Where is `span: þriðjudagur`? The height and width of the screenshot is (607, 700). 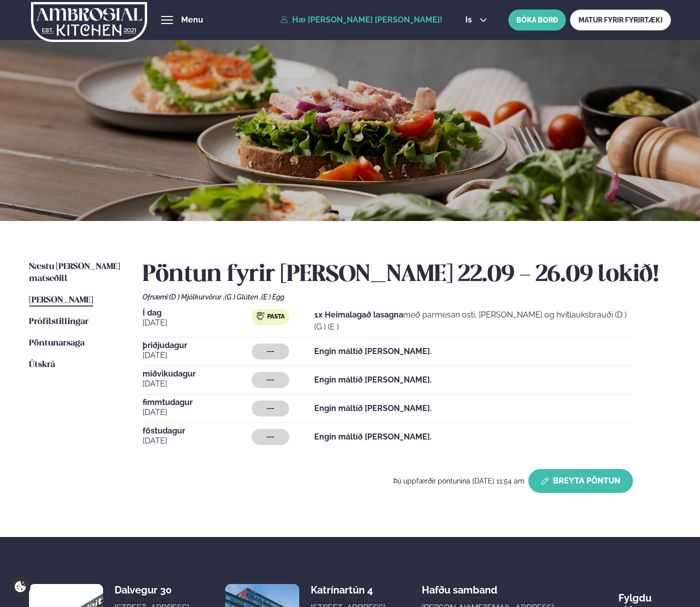 span: þriðjudagur is located at coordinates (197, 346).